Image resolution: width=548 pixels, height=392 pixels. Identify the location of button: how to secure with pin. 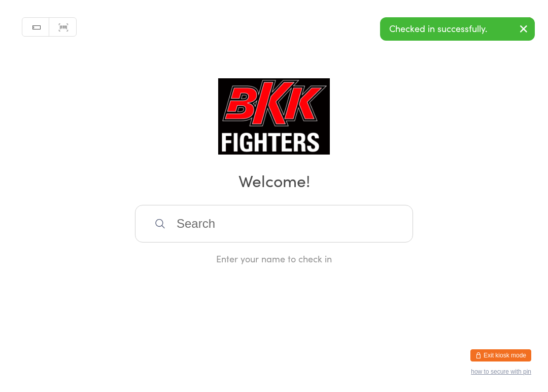
(501, 371).